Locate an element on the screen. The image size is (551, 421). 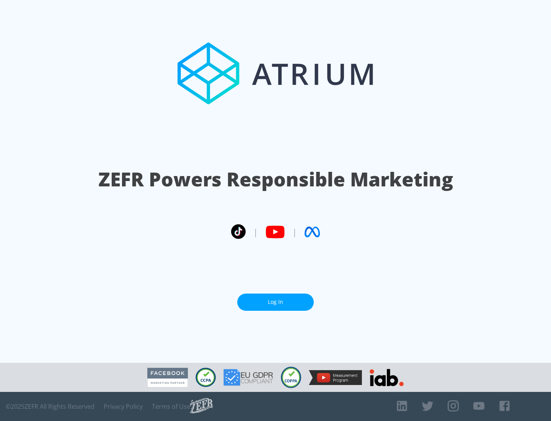
img: GDPR Compliant is located at coordinates (248, 377).